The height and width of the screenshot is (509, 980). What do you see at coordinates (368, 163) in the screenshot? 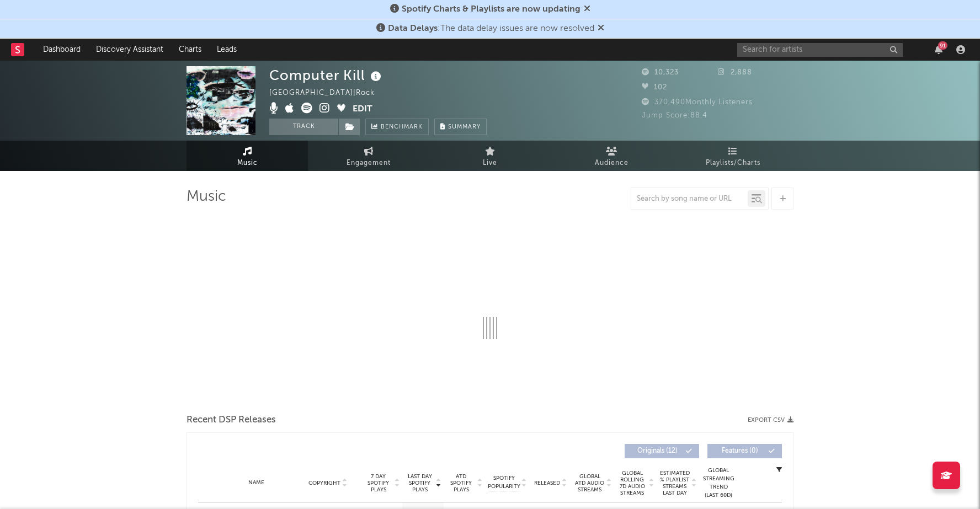
I see `span: Engagement` at bounding box center [368, 163].